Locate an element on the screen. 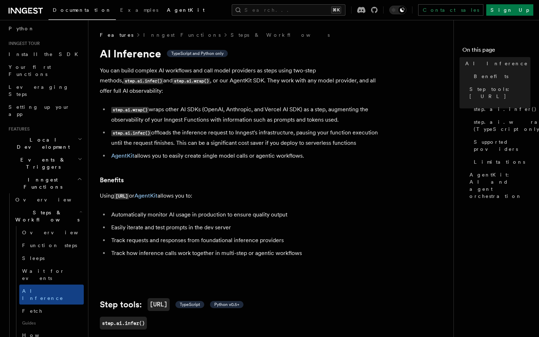  a: step.ai.wrap() (TypeScript only) is located at coordinates (501, 126).